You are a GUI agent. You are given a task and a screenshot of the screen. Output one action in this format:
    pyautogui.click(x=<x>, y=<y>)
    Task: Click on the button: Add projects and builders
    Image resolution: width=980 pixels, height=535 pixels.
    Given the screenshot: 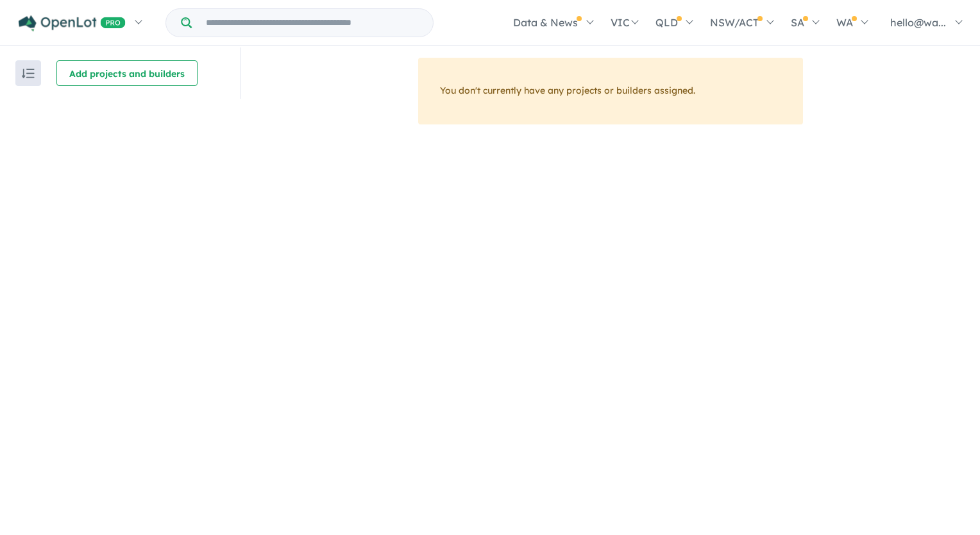 What is the action you would take?
    pyautogui.click(x=127, y=73)
    